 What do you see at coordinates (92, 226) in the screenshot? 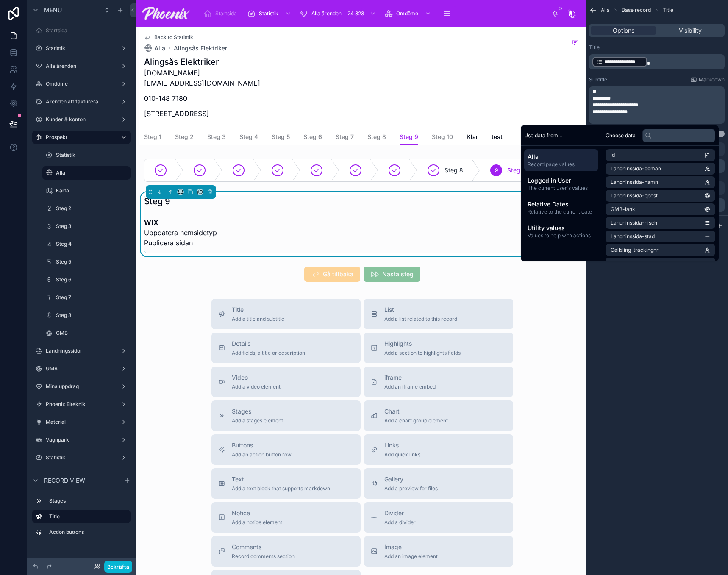
I see `label: Steg 3` at bounding box center [92, 226].